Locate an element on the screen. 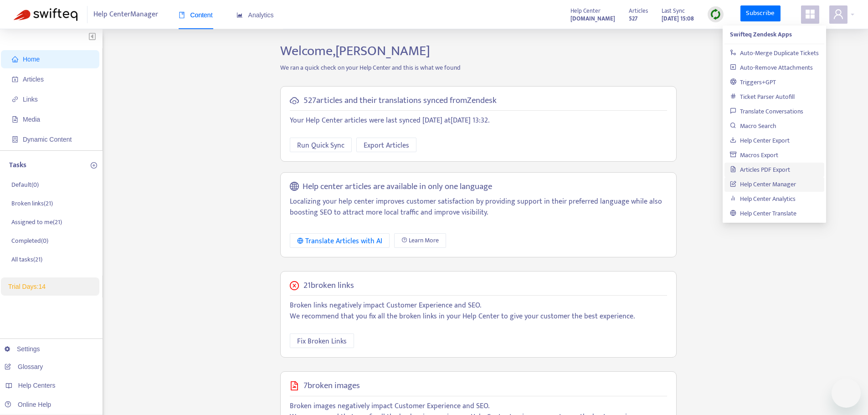 This screenshot has width=868, height=415. span: Analytics is located at coordinates (255, 15).